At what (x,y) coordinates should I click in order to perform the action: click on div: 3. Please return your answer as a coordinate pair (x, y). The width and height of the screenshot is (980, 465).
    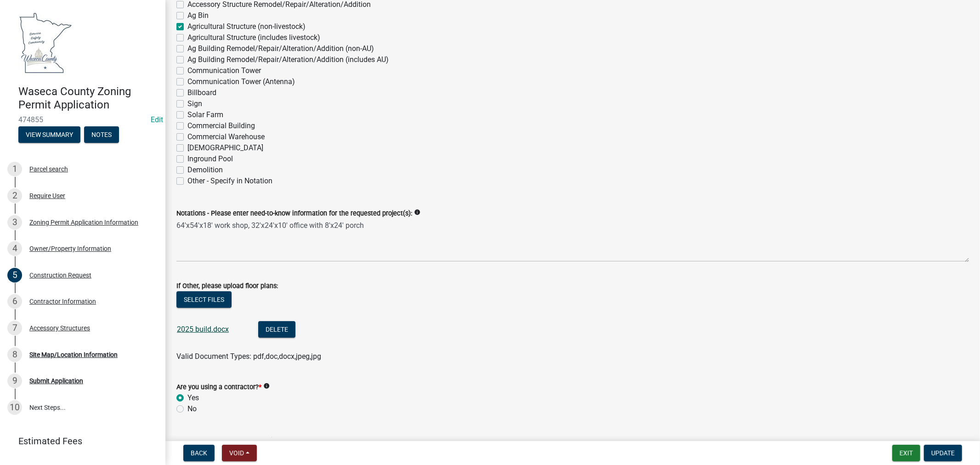
    Looking at the image, I should click on (15, 222).